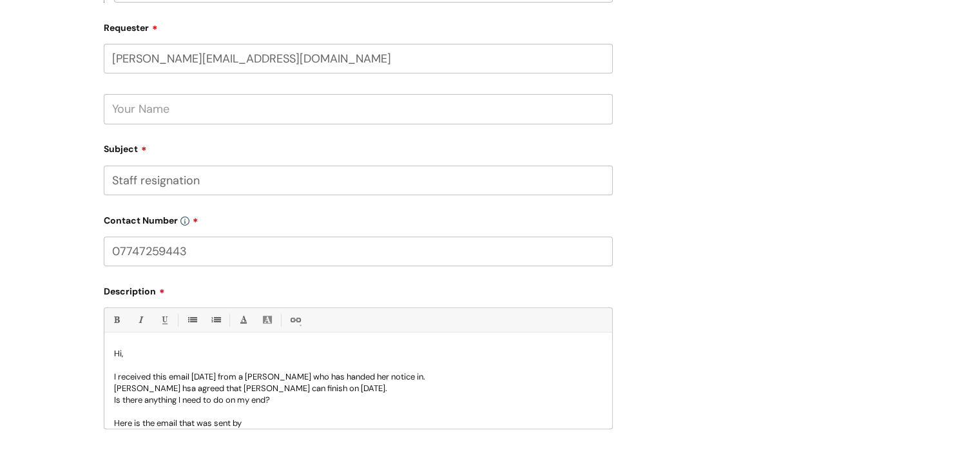 The height and width of the screenshot is (453, 980). I want to click on a: • Unordered List (Ctrl-Shift-7), so click(191, 319).